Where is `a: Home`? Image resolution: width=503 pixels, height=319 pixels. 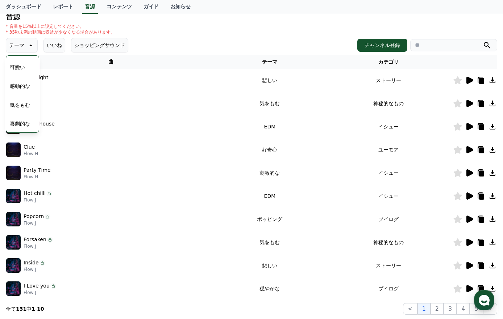 a: Home is located at coordinates (25, 239).